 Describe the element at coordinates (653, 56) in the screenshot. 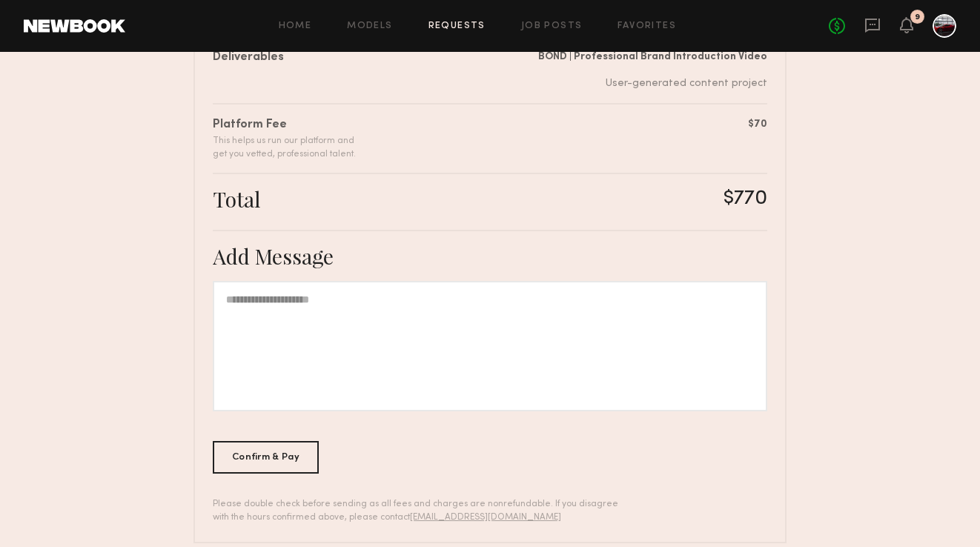

I see `div: BOND | Professional Brand Introduction Video` at that location.